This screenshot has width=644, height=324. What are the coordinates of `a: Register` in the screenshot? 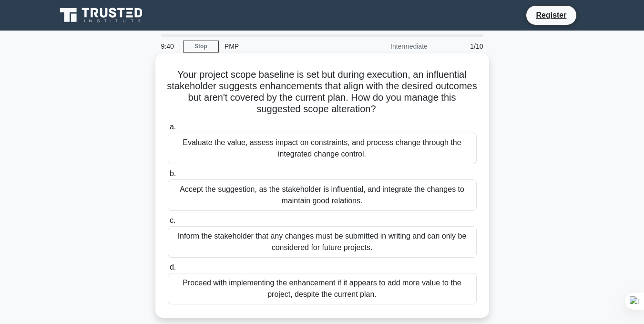 It's located at (551, 15).